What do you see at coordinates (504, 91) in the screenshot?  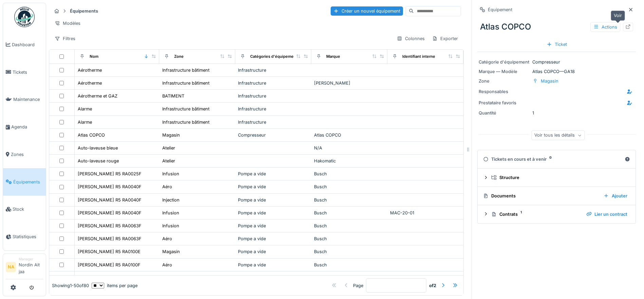 I see `div: Responsables` at bounding box center [504, 91].